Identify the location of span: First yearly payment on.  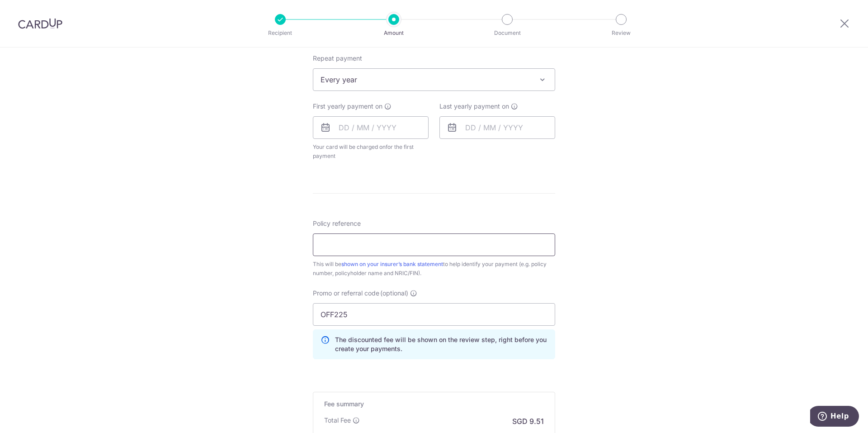
(348, 107).